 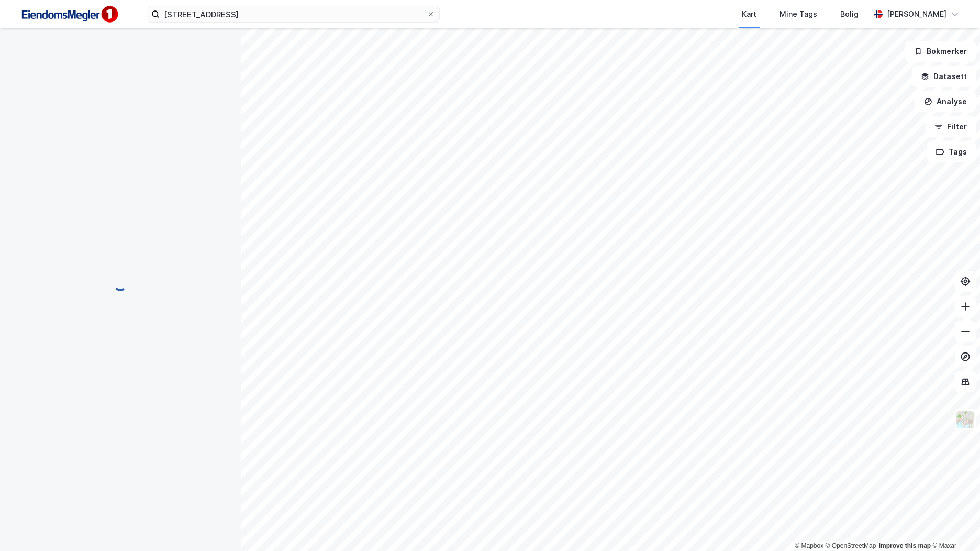 What do you see at coordinates (951, 127) in the screenshot?
I see `button: Filter` at bounding box center [951, 127].